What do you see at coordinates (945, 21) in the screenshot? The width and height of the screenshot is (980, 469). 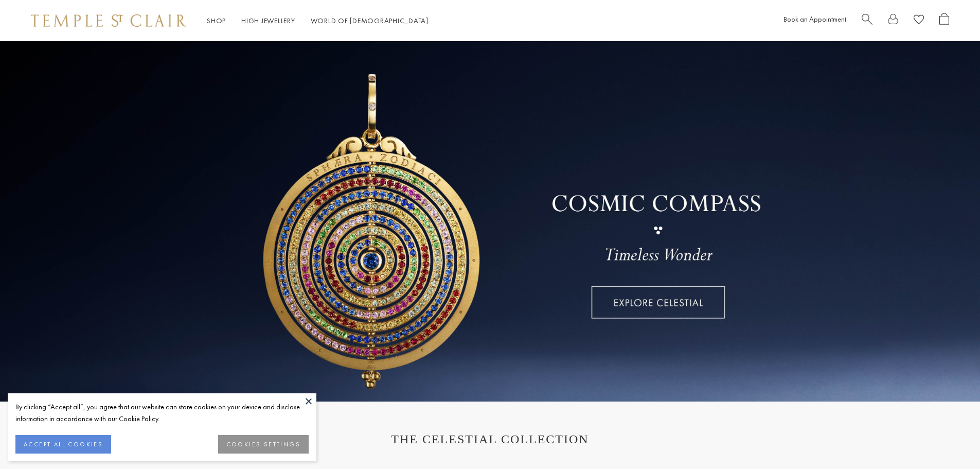 I see `a: Open Shopping Bag` at bounding box center [945, 21].